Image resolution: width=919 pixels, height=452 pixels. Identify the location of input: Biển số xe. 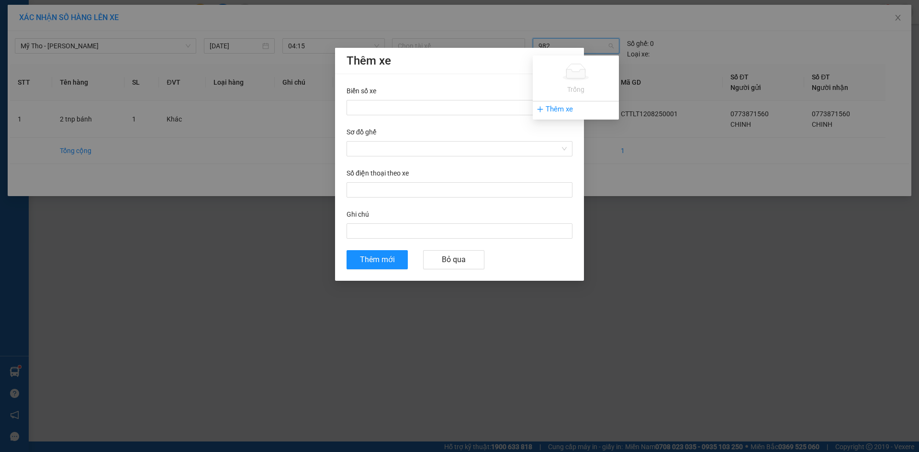
(459, 108).